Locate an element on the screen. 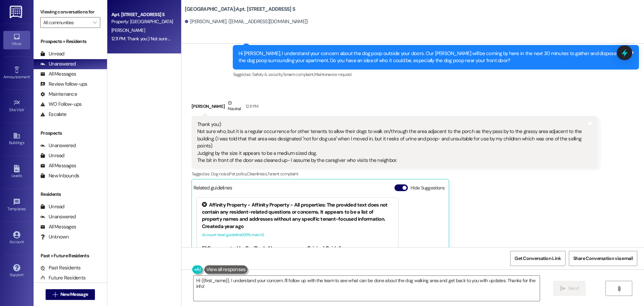 Image resolution: width=644 pixels, height=306 pixels. div: Review follow-ups is located at coordinates (64, 84).